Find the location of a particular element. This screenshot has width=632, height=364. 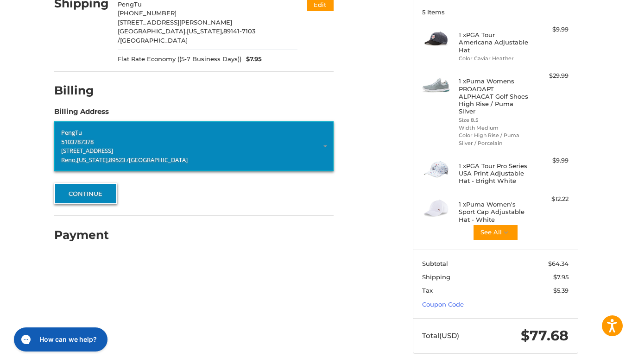

button: Continue is located at coordinates (86, 194).